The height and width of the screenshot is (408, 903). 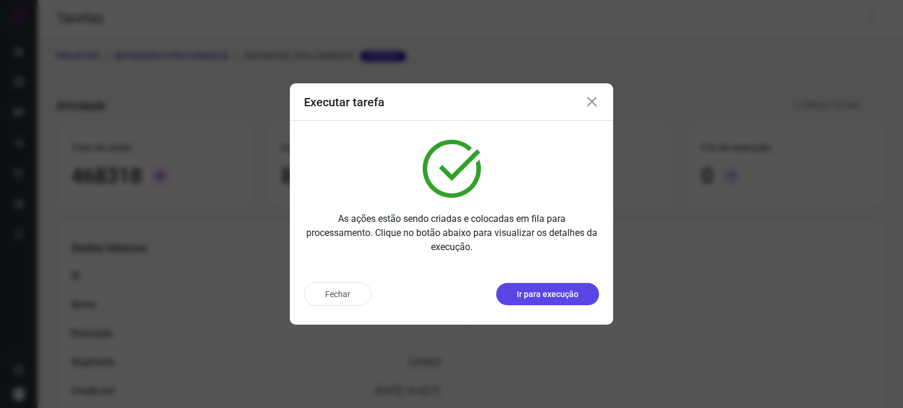 I want to click on button: Ir para execução, so click(x=547, y=294).